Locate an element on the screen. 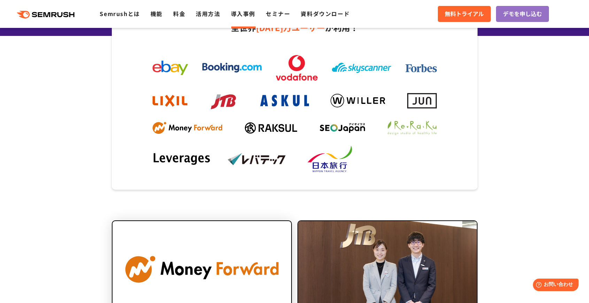  span: デモを申し込む is located at coordinates (523, 14).